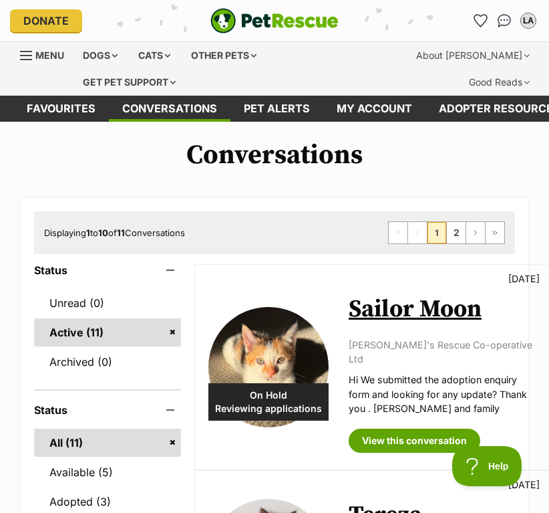  Describe the element at coordinates (374, 108) in the screenshot. I see `a: My account` at that location.